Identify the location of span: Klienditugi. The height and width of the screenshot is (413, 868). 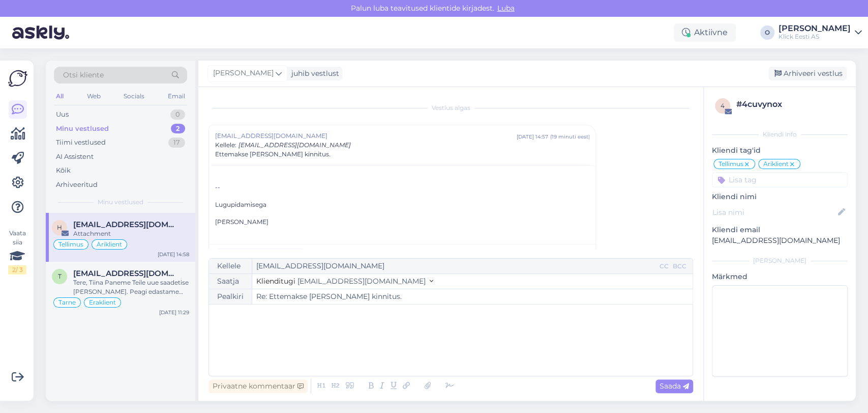
(276, 281).